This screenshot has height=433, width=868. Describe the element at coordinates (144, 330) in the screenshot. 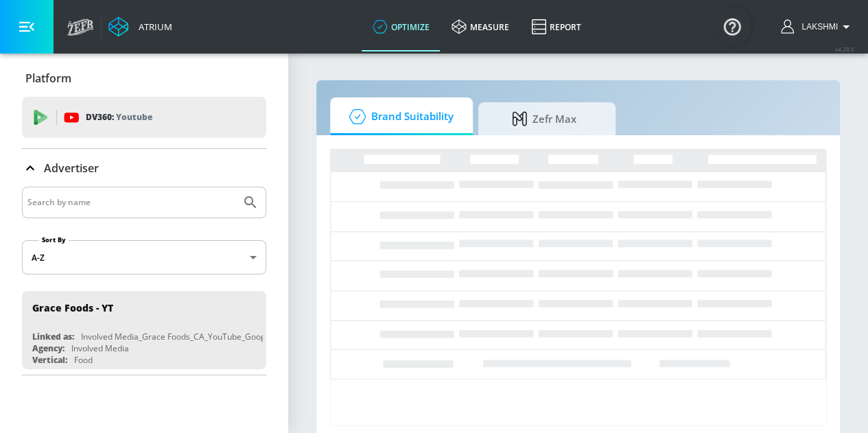

I see `nav: list of Advertiser` at that location.